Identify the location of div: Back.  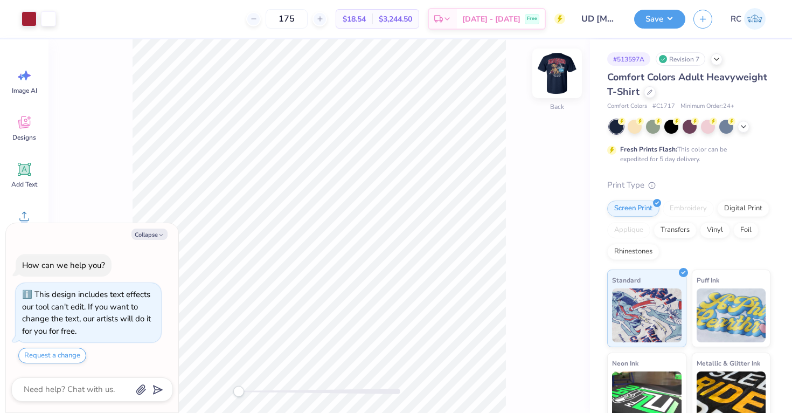
(557, 107).